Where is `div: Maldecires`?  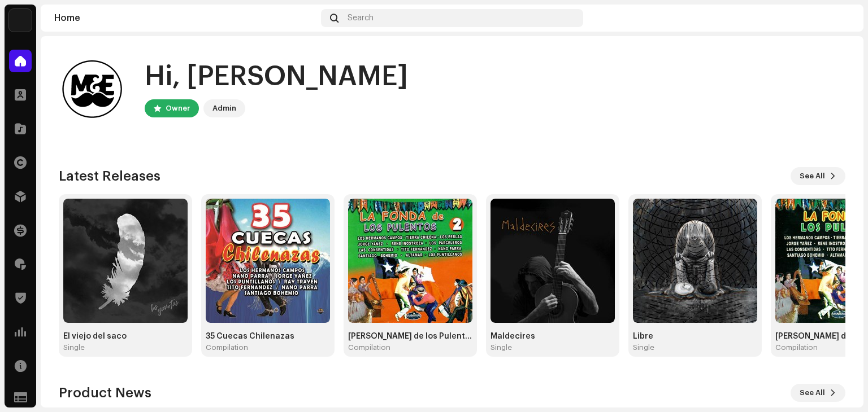 div: Maldecires is located at coordinates (553, 337).